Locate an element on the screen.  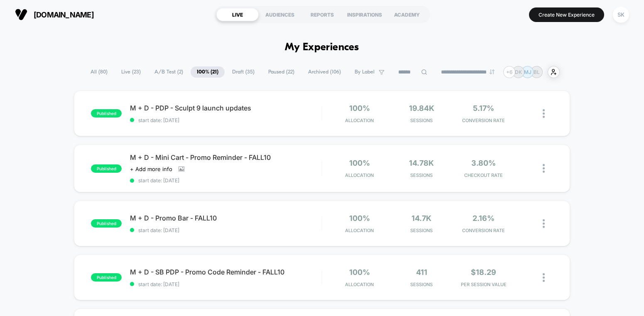
div: INSPIRATIONS is located at coordinates (365, 14).